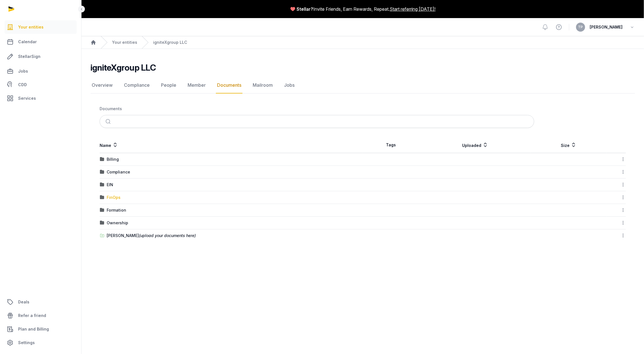 This screenshot has width=644, height=354. I want to click on span: TP, so click(580, 27).